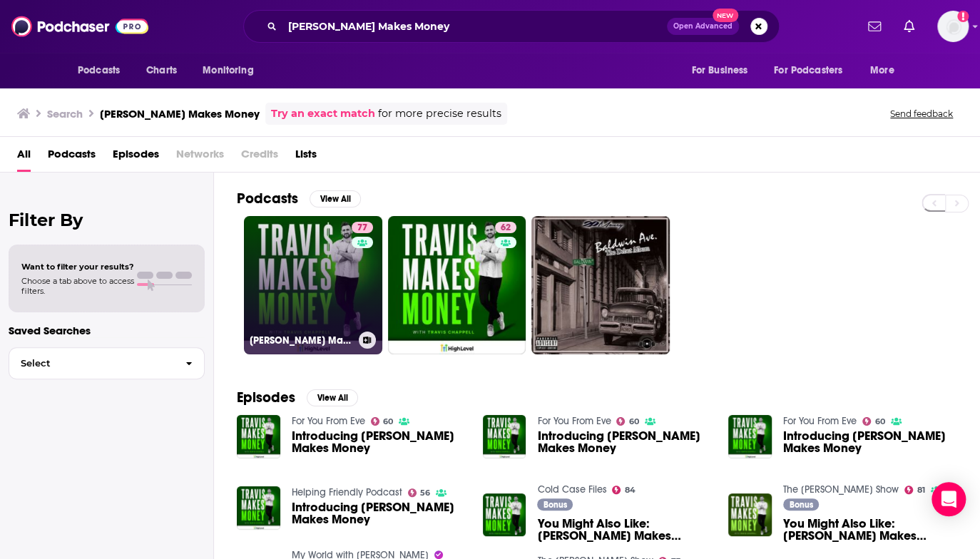 This screenshot has height=559, width=980. What do you see at coordinates (298, 397) in the screenshot?
I see `a: EpisodesView All` at bounding box center [298, 397].